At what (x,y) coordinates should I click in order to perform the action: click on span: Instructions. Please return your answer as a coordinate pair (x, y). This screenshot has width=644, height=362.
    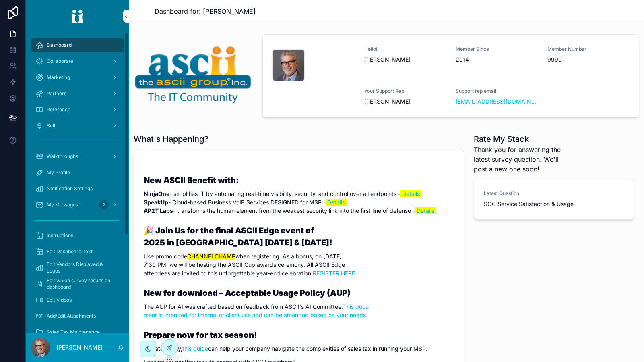
    Looking at the image, I should click on (60, 235).